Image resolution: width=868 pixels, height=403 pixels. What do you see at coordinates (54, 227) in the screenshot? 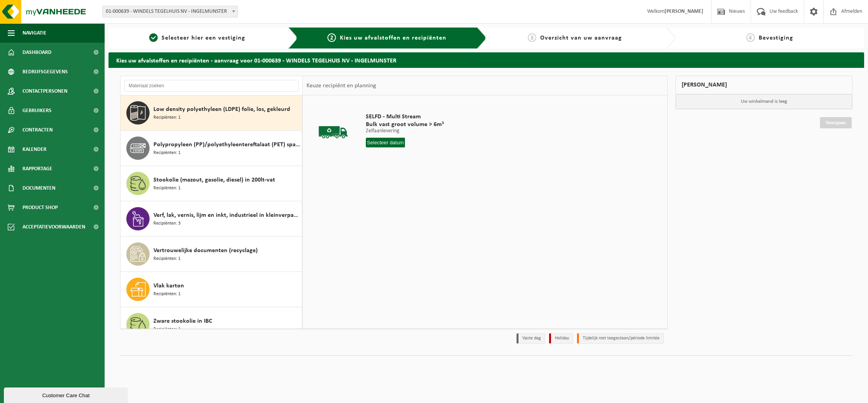
I see `span: Acceptatievoorwaarden` at bounding box center [54, 227].